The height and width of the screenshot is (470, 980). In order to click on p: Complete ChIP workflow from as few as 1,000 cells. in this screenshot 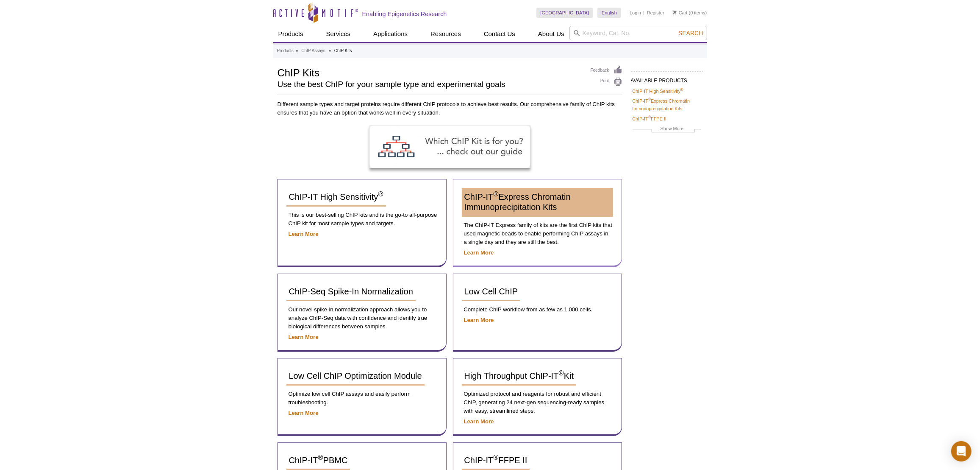, I will do `click(537, 310)`.